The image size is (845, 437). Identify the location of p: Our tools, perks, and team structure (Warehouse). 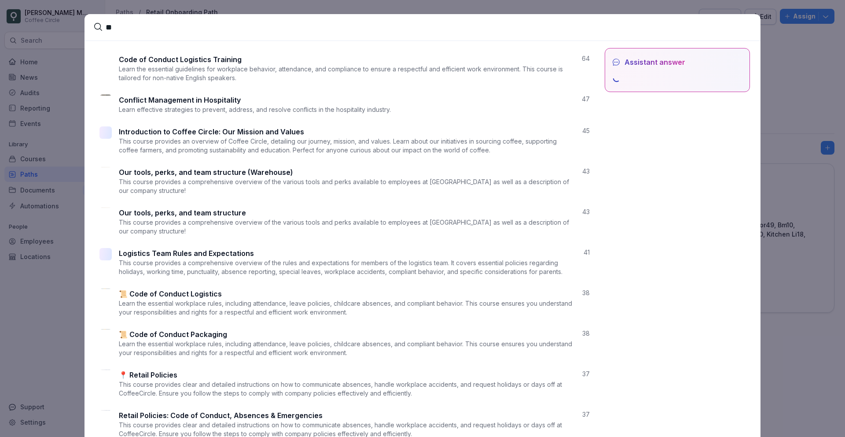
(206, 172).